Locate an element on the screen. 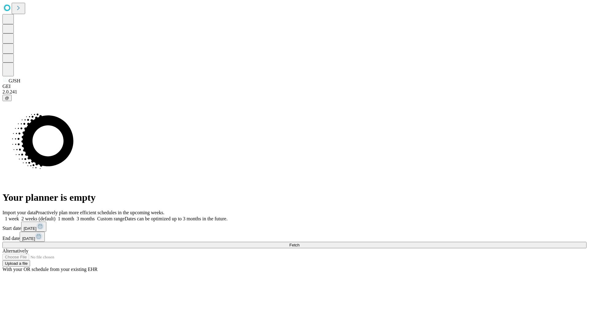 Image resolution: width=589 pixels, height=331 pixels. span: With your OR schedule from your existing EHR is located at coordinates (50, 269).